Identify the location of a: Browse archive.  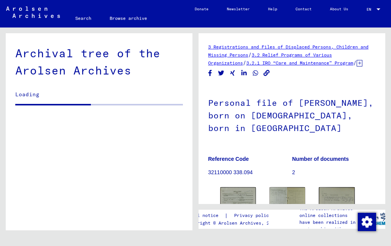
(128, 18).